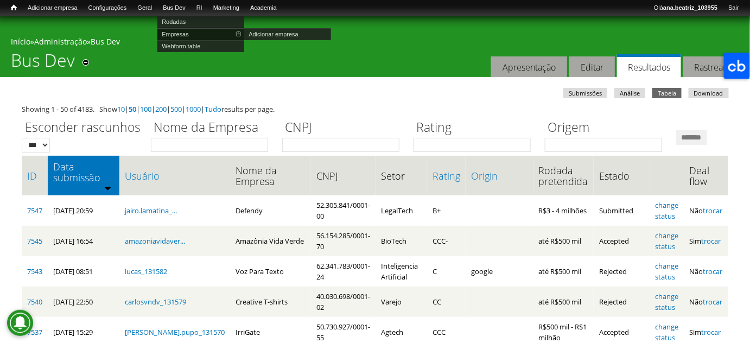 The image size is (750, 343). What do you see at coordinates (564, 175) in the screenshot?
I see `th: Rodada pretendida` at bounding box center [564, 175].